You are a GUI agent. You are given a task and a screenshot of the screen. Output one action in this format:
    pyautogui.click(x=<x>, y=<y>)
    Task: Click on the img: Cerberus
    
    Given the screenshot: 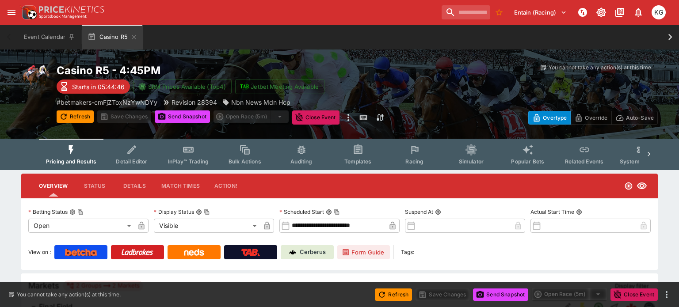 What is the action you would take?
    pyautogui.click(x=293, y=252)
    